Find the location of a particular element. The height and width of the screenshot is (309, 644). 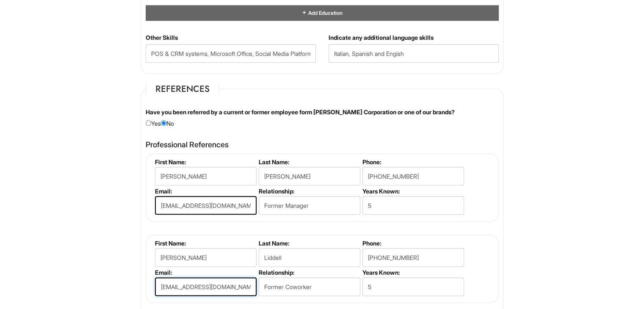

input: Additional Language Skills is located at coordinates (414, 53).